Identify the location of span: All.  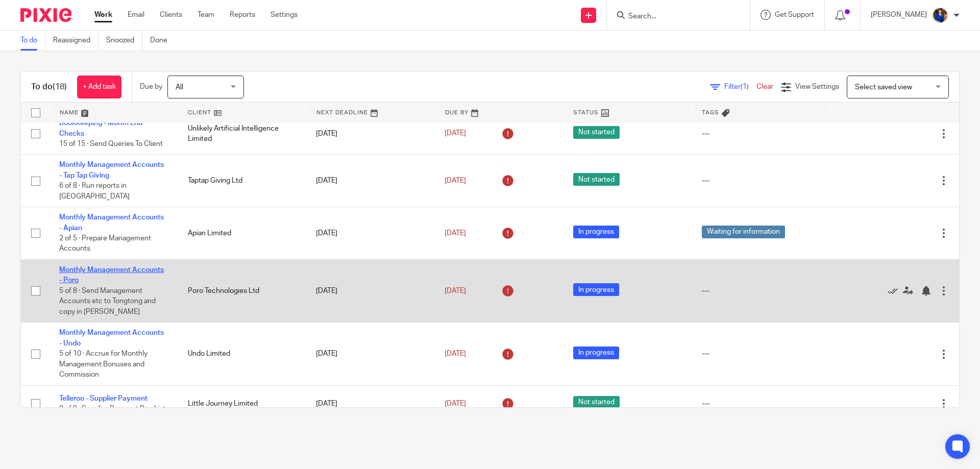
(179, 87).